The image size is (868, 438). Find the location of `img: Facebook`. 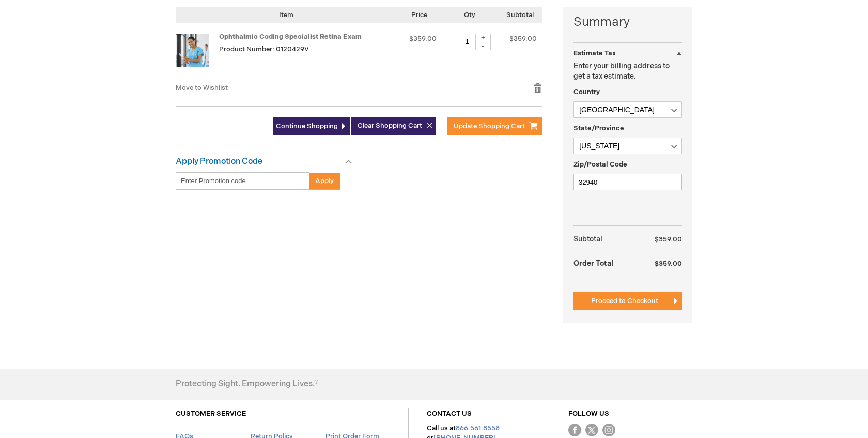

img: Facebook is located at coordinates (574, 430).